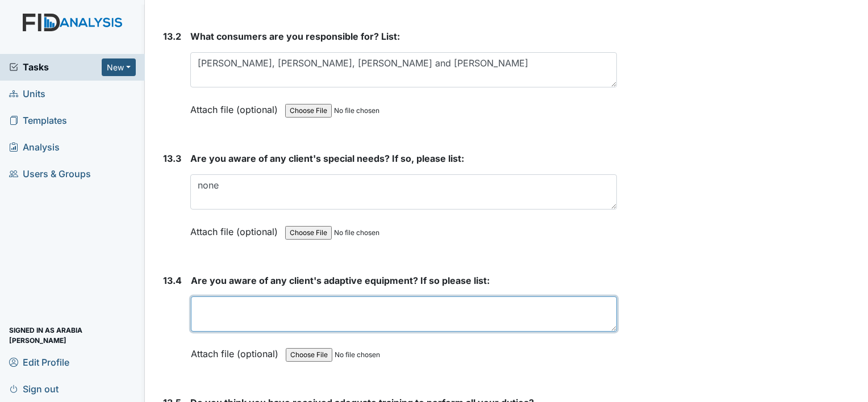 This screenshot has width=868, height=402. Describe the element at coordinates (27, 94) in the screenshot. I see `span: Units` at that location.